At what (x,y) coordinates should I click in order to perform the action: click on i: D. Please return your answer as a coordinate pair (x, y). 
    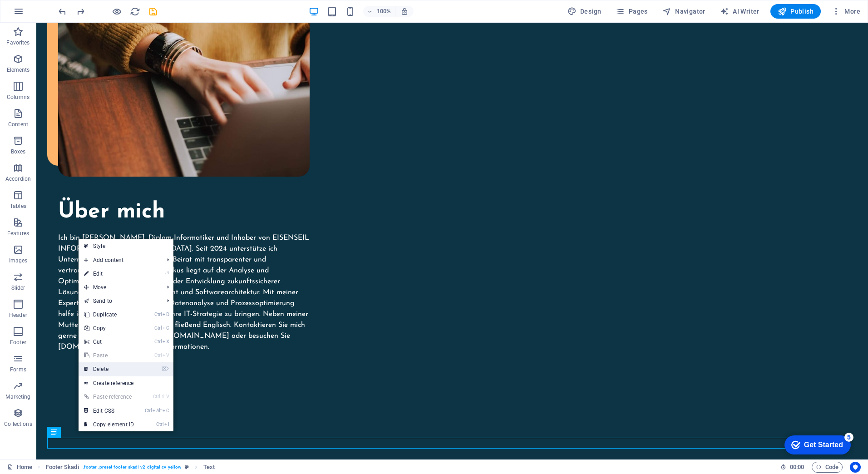
    Looking at the image, I should click on (166, 314).